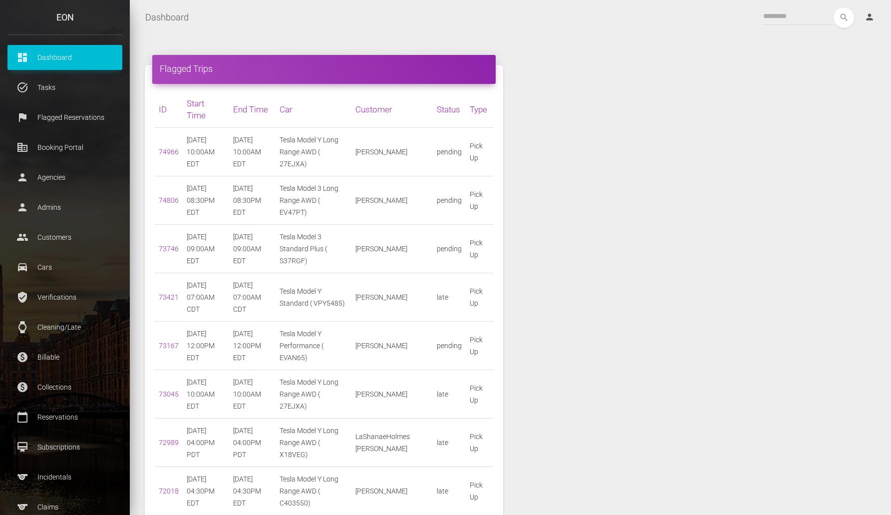 The width and height of the screenshot is (891, 515). What do you see at coordinates (65, 417) in the screenshot?
I see `a: calendar_today Reservations` at bounding box center [65, 417].